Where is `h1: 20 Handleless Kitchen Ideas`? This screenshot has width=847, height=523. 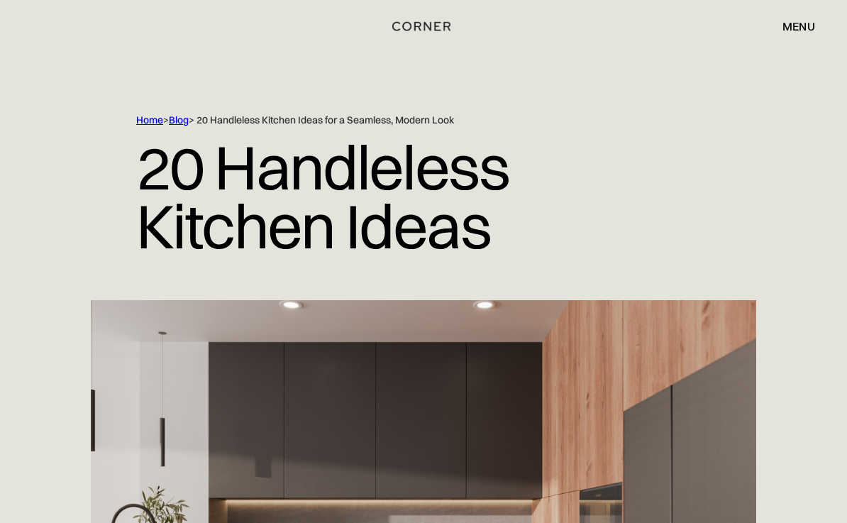
h1: 20 Handleless Kitchen Ideas is located at coordinates (424, 197).